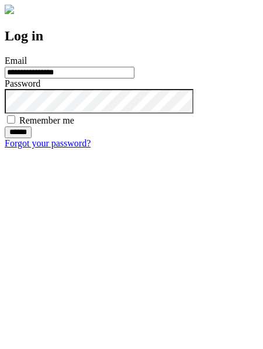 The width and height of the screenshot is (263, 349). I want to click on label: Email, so click(16, 60).